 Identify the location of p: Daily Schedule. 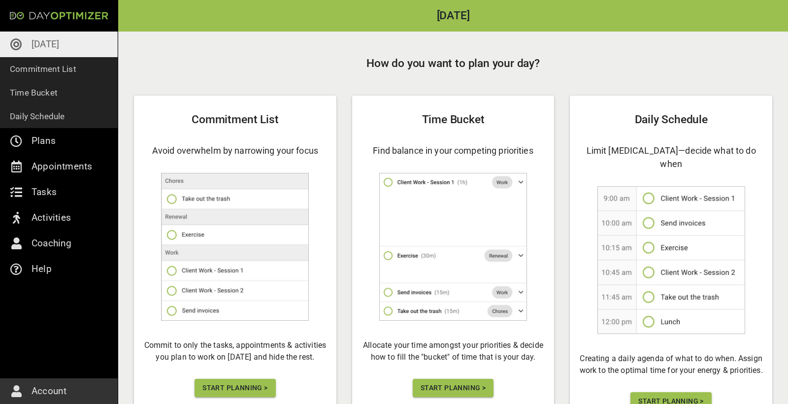
(37, 116).